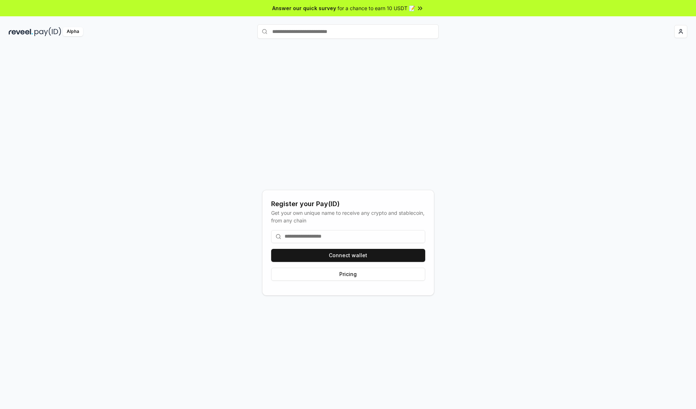 The height and width of the screenshot is (409, 696). Describe the element at coordinates (48, 32) in the screenshot. I see `img: pay_id` at that location.